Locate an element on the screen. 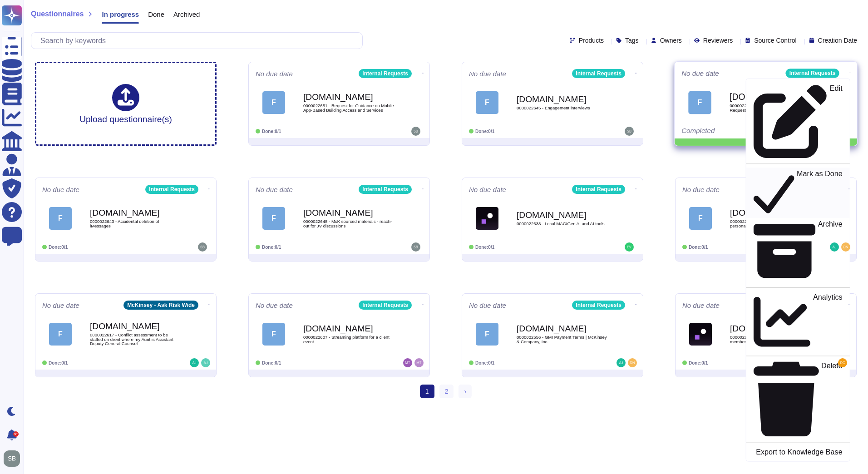 The height and width of the screenshot is (474, 868). span: 0000022633 - Local MAC/Gen AI and AI tools is located at coordinates (562, 224).